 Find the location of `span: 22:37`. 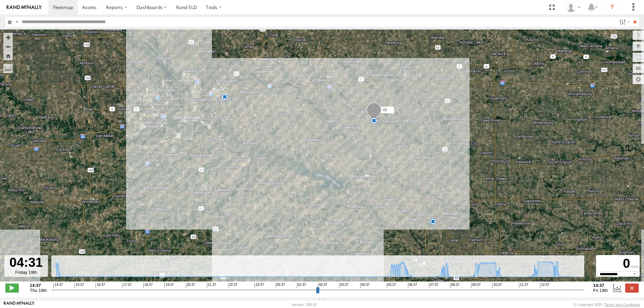

span: 22:37 is located at coordinates (233, 286).